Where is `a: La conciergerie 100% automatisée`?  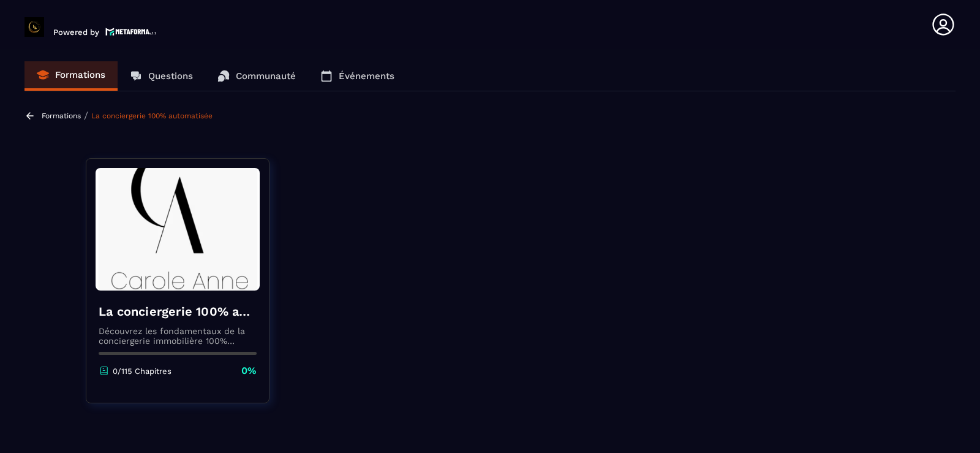 a: La conciergerie 100% automatisée is located at coordinates (152, 115).